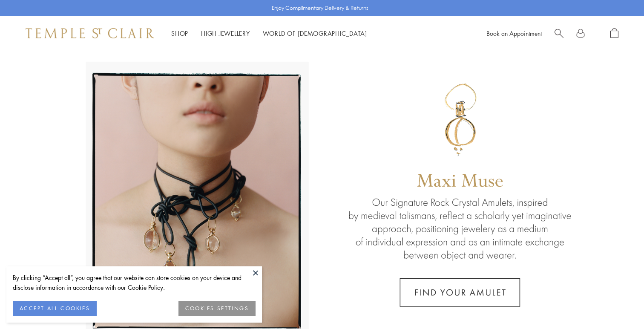 The height and width of the screenshot is (329, 644). I want to click on img: Temple St. Clair, so click(90, 34).